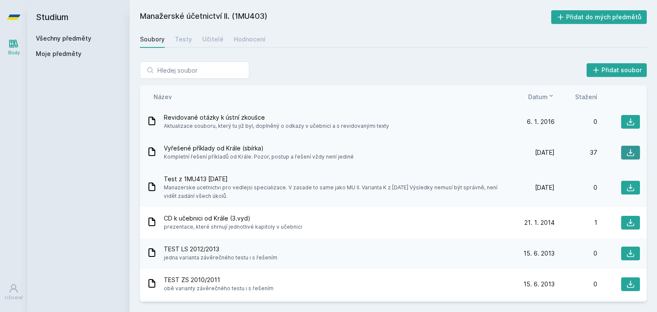  I want to click on span: prezentace, které shrnují jednotlivé kapitoly v učebnici, so click(233, 227).